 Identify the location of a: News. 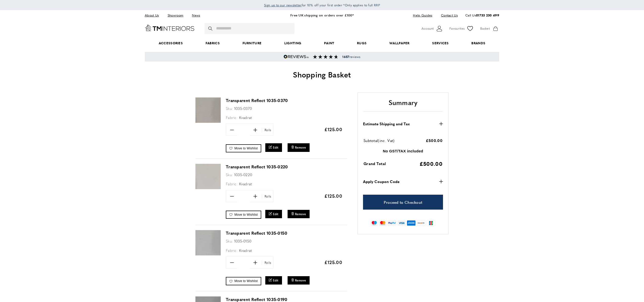
(196, 15).